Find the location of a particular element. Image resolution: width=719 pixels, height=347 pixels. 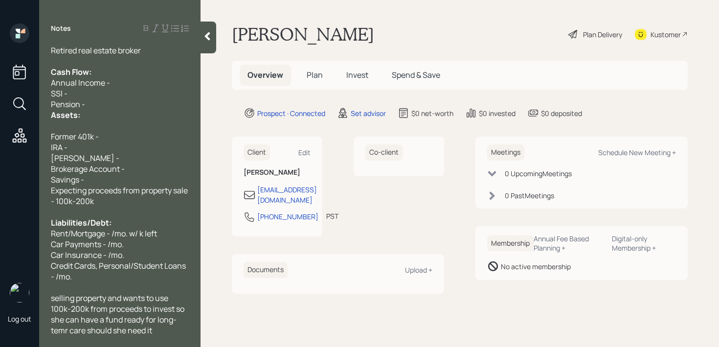

span: Annual Income - is located at coordinates (80, 83).